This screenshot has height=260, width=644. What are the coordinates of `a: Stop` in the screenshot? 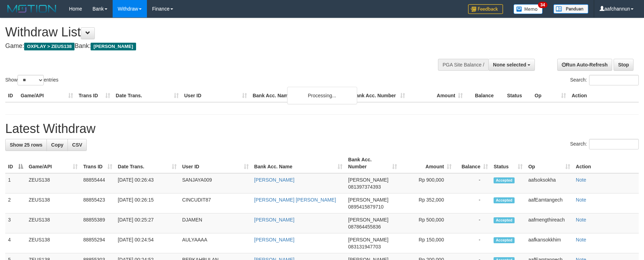 It's located at (624, 65).